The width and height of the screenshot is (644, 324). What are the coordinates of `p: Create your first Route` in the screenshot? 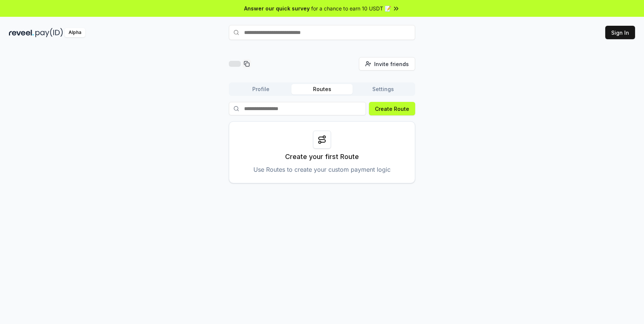 It's located at (322, 157).